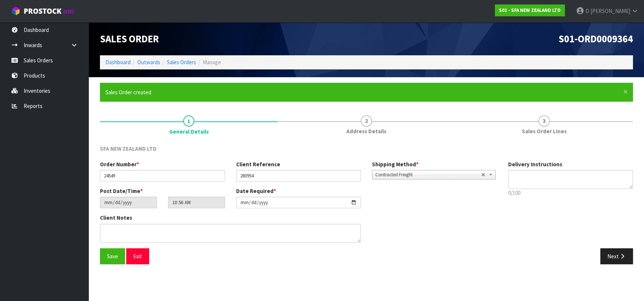  I want to click on span: 3, so click(544, 121).